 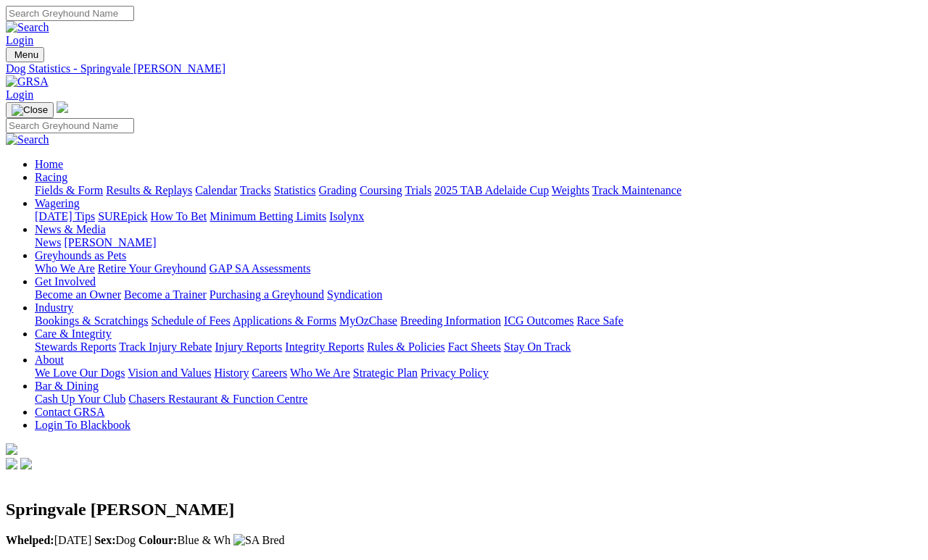 What do you see at coordinates (385, 372) in the screenshot?
I see `a: Strategic Plan` at bounding box center [385, 372].